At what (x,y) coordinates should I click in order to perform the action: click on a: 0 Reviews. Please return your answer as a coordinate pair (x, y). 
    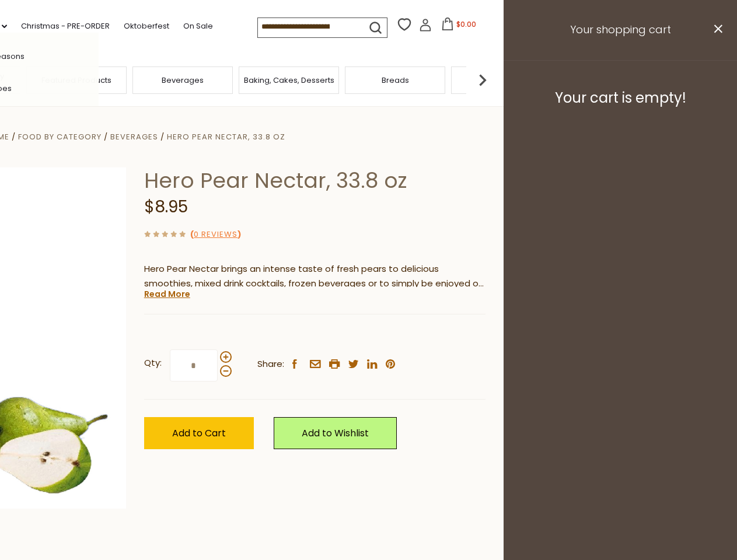
    Looking at the image, I should click on (216, 234).